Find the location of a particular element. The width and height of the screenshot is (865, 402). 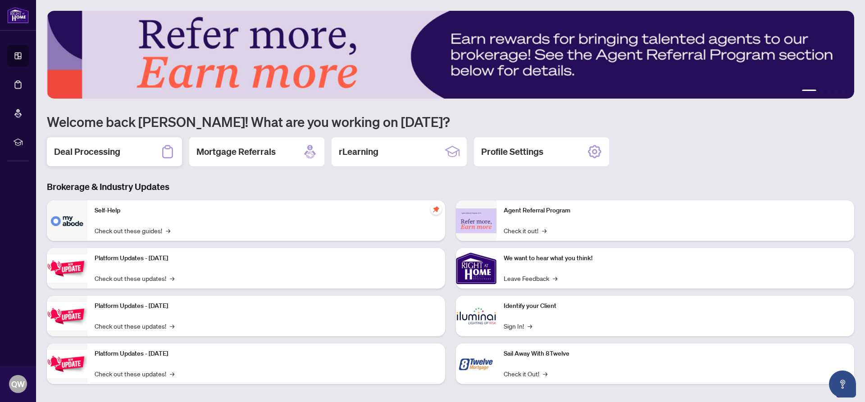

img: Platform Updates - July 8, 2025 is located at coordinates (67, 316).